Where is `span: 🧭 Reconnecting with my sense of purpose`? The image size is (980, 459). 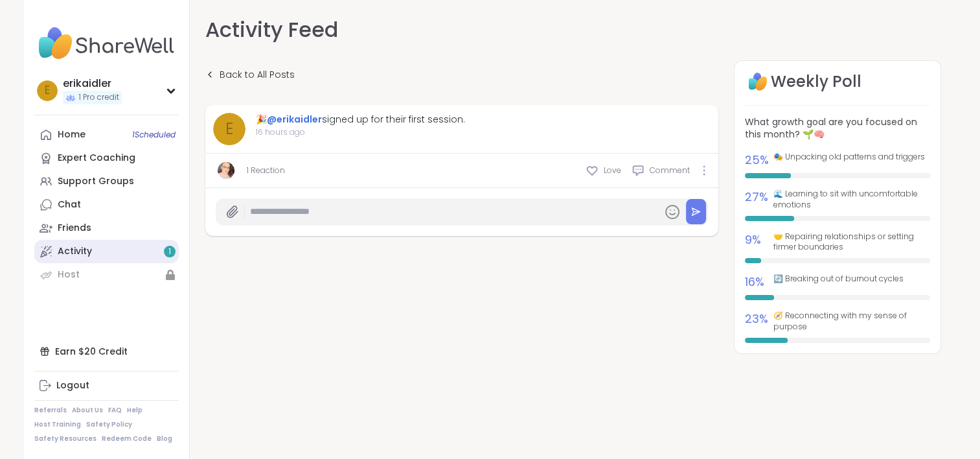 span: 🧭 Reconnecting with my sense of purpose is located at coordinates (852, 322).